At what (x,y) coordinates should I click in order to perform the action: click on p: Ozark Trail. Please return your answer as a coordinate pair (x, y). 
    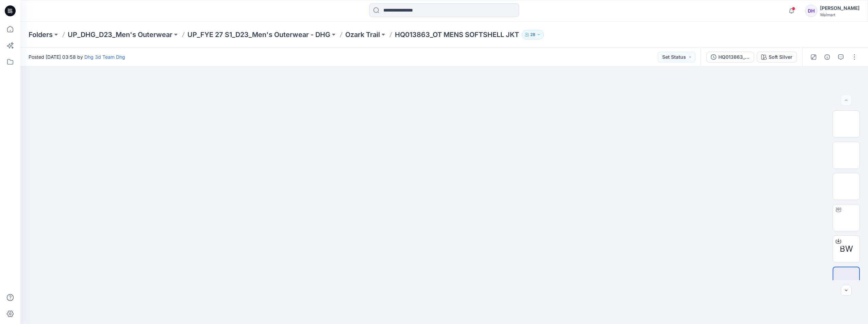
    Looking at the image, I should click on (363, 35).